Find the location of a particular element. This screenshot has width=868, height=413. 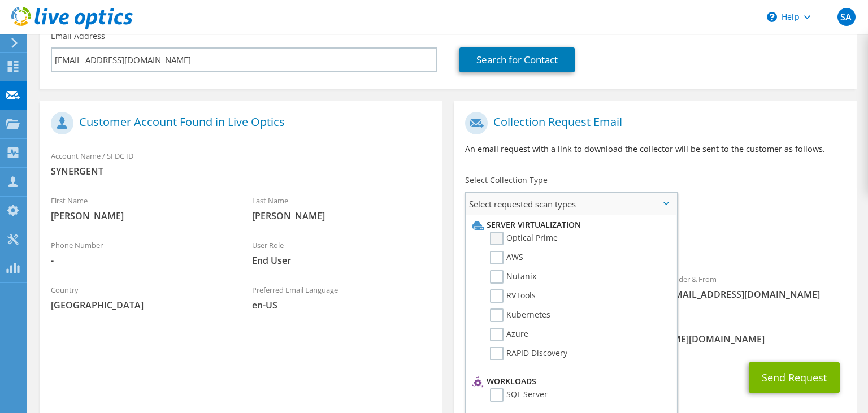

label: Optical Prime is located at coordinates (524, 239).